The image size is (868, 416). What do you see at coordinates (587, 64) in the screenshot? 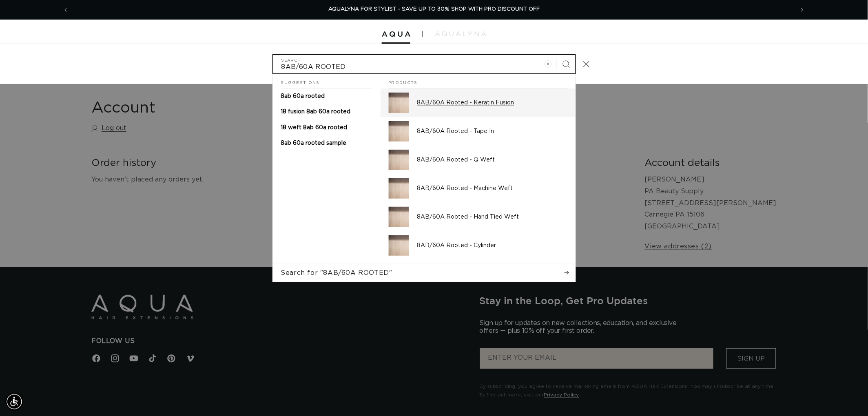
I see `button: Close` at bounding box center [587, 64].